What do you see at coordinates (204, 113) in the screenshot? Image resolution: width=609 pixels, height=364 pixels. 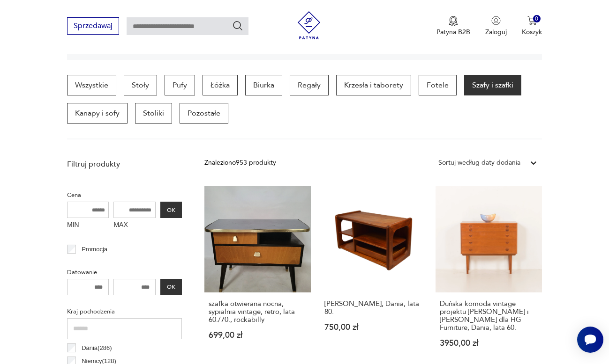 I see `a: Pozostałe` at bounding box center [204, 113].